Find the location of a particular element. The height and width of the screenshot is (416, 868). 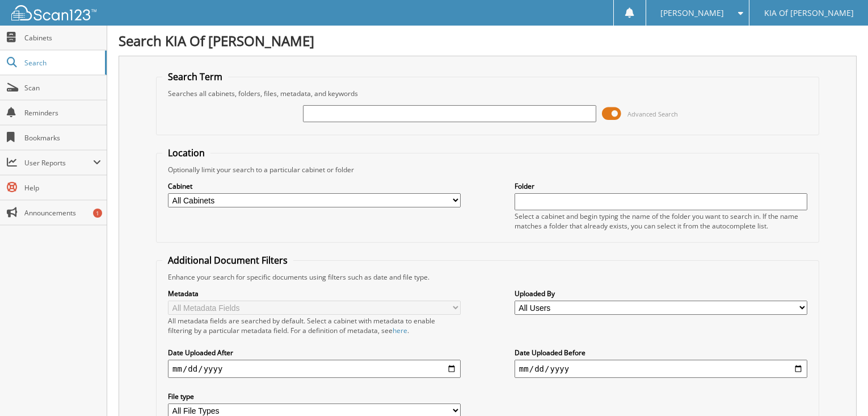

div: Select a cabinet and begin typing the name of the folder you want to search in. If the name match... is located at coordinates (661, 221).